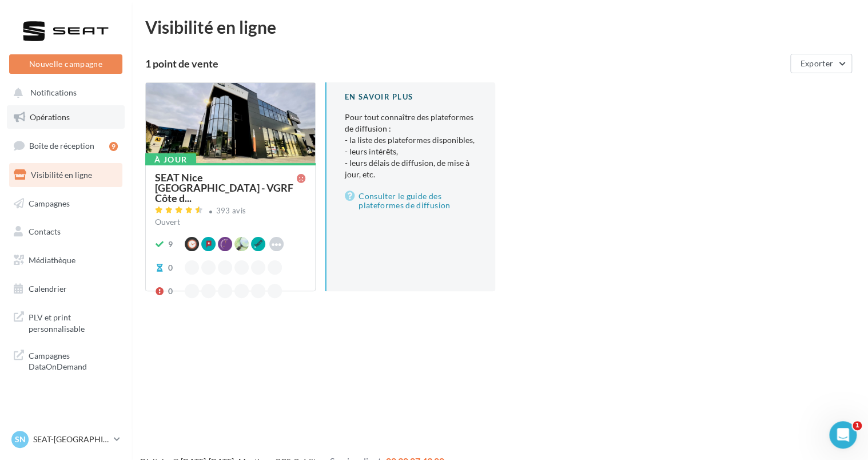  I want to click on div: En savoir plus, so click(411, 97).